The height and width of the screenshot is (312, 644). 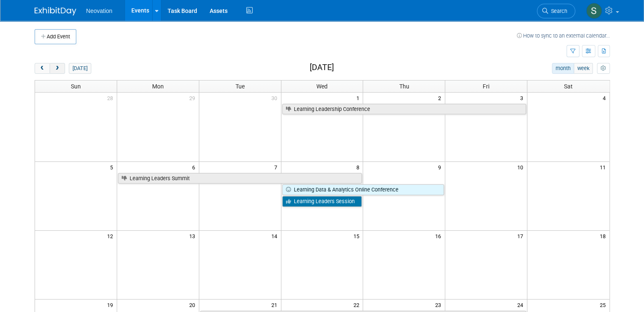 What do you see at coordinates (568, 86) in the screenshot?
I see `span: Sat` at bounding box center [568, 86].